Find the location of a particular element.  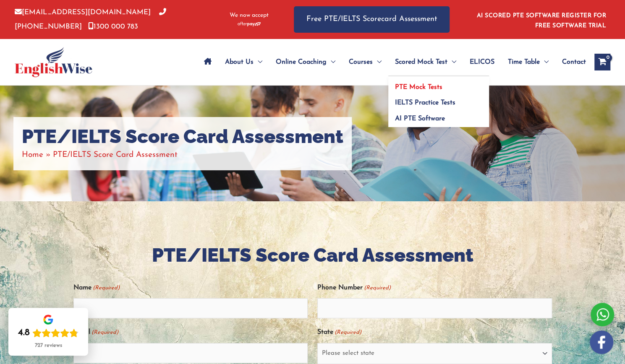

span: Time Table is located at coordinates (524, 62).